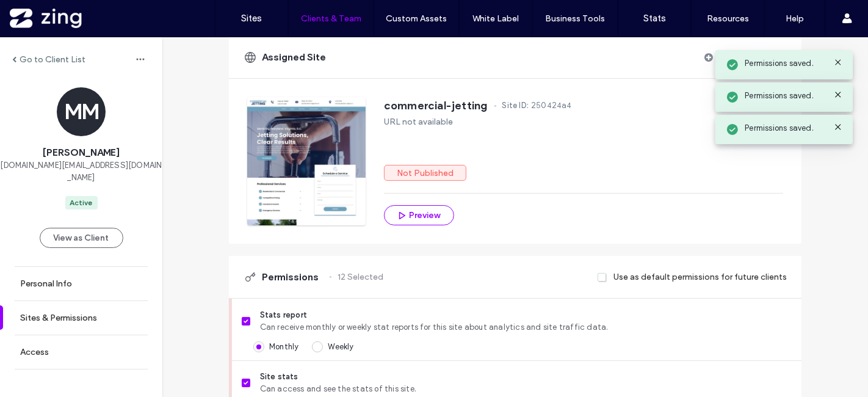  What do you see at coordinates (436, 106) in the screenshot?
I see `span: commercial-jetting` at bounding box center [436, 106].